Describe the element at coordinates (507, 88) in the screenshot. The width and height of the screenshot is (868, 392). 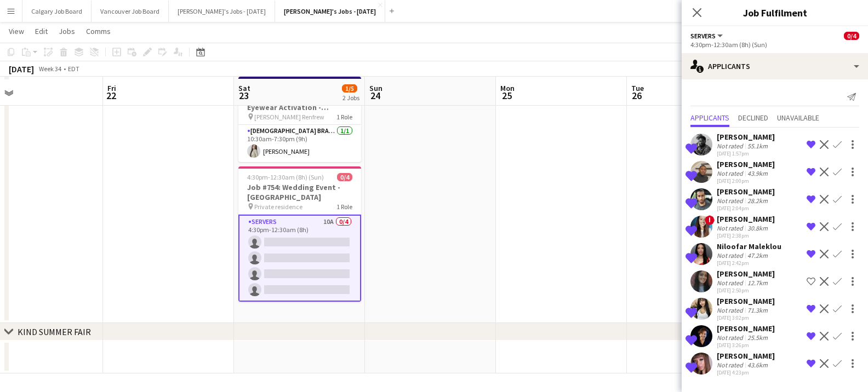
I see `span: Mon` at that location.